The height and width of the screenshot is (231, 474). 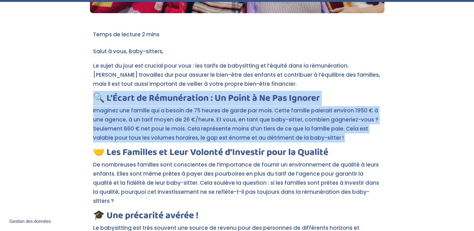 What do you see at coordinates (237, 54) in the screenshot?
I see `p: Salut à vous, Baby-sitters,` at bounding box center [237, 54].